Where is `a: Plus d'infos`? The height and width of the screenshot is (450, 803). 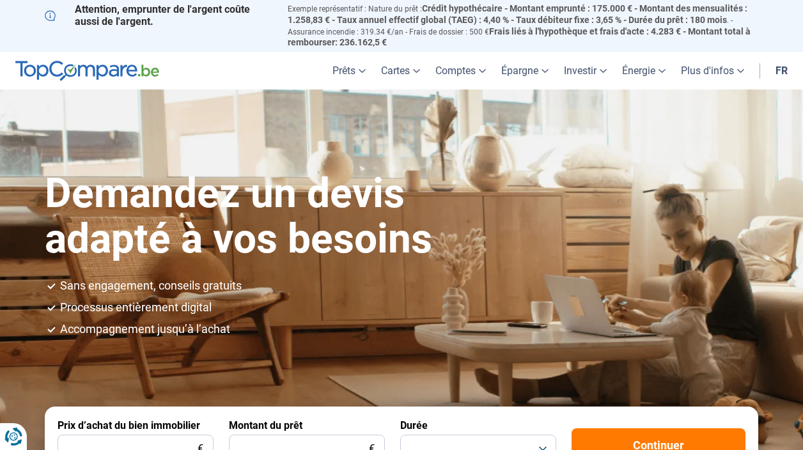
a: Plus d'infos is located at coordinates (712, 70).